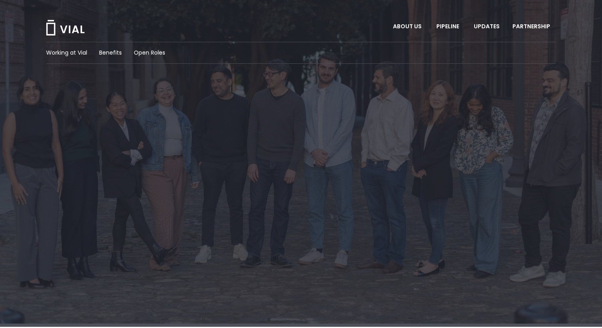 Image resolution: width=602 pixels, height=328 pixels. Describe the element at coordinates (532, 27) in the screenshot. I see `a: PARTNERSHIPMenu Toggle` at that location.